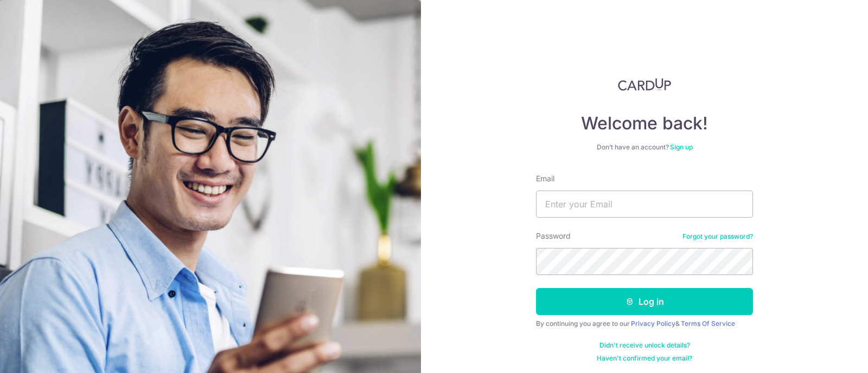  I want to click on div: Don’t have an account?, so click(645, 148).